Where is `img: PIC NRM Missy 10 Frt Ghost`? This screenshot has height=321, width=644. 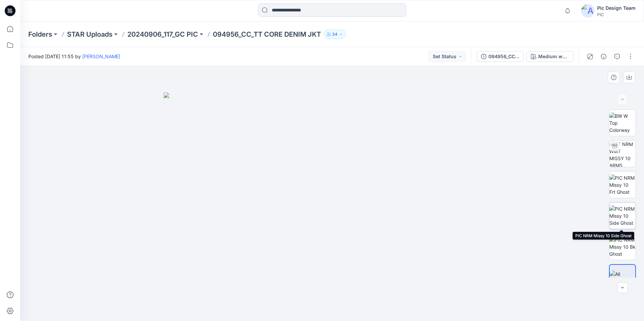
img: PIC NRM Missy 10 Frt Ghost is located at coordinates (622, 185).